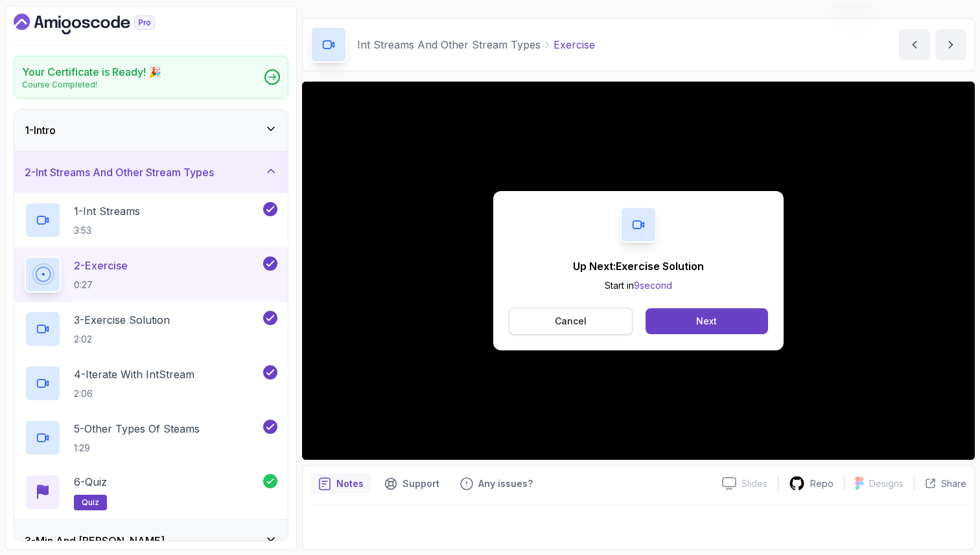 Image resolution: width=980 pixels, height=555 pixels. What do you see at coordinates (90, 503) in the screenshot?
I see `span: quiz` at bounding box center [90, 503].